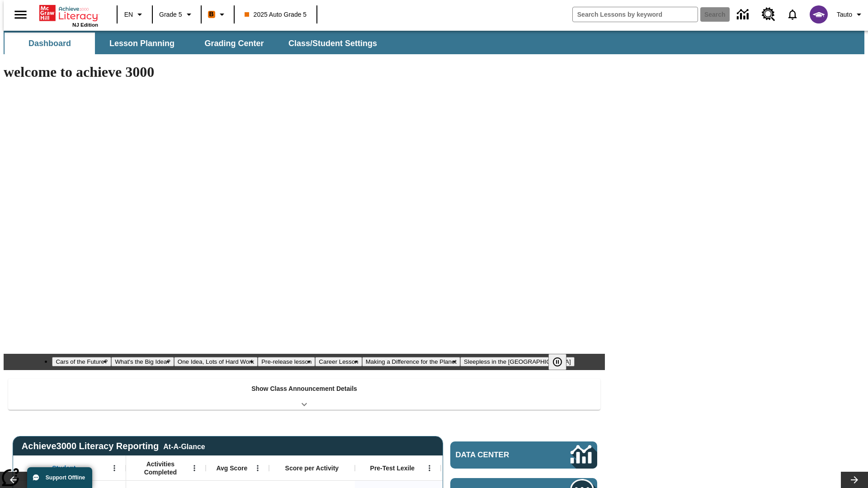 The image size is (868, 488). What do you see at coordinates (69, 13) in the screenshot?
I see `a: Home` at bounding box center [69, 13].